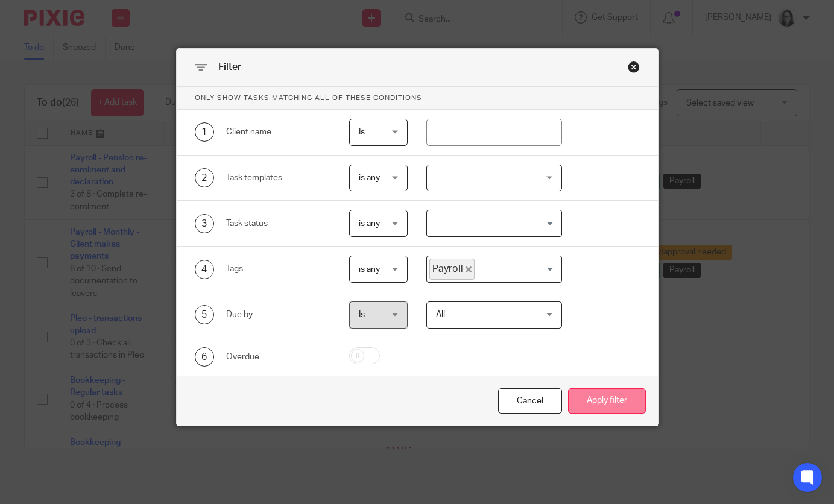  I want to click on button: Deselect Payroll, so click(468, 269).